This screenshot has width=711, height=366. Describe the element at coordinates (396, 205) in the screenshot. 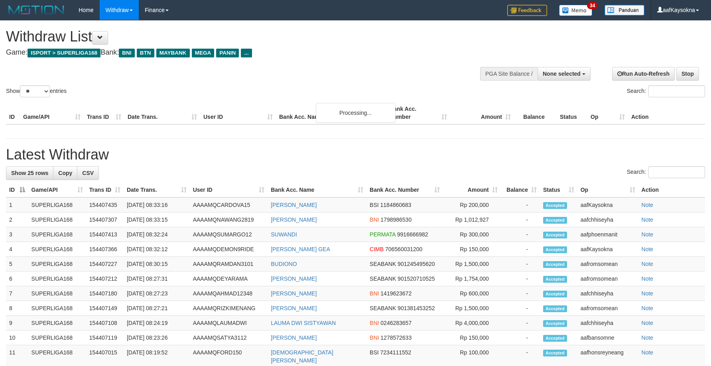

I see `span: Copy 1184860683 to clipboard` at that location.